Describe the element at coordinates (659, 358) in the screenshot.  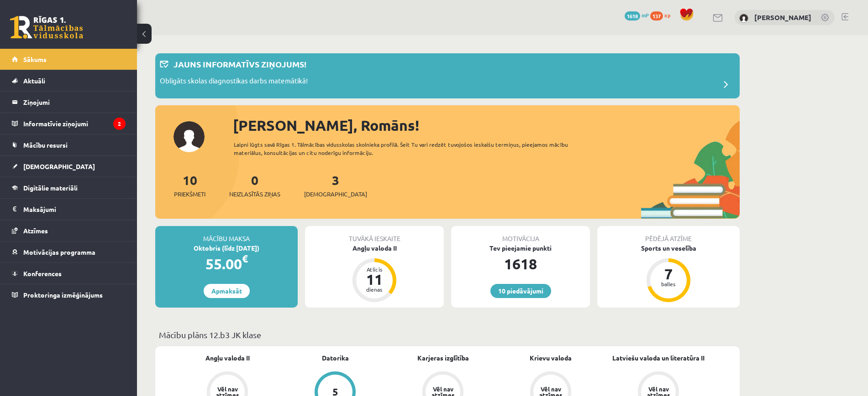
I see `a: Latviešu valoda un literatūra II` at that location.